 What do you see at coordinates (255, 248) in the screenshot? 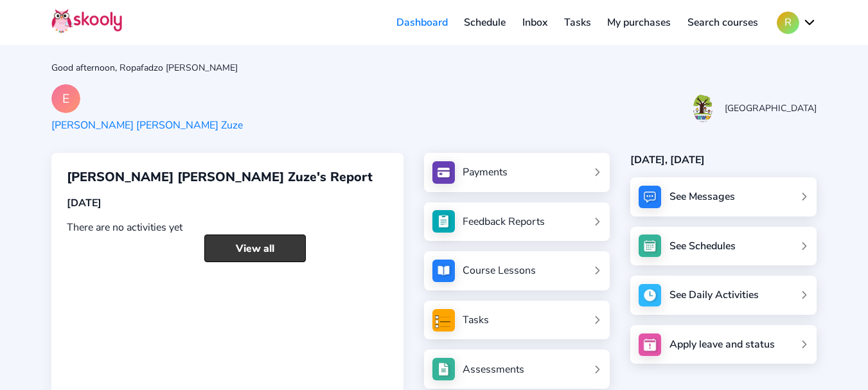
I see `a: View all` at bounding box center [255, 248].